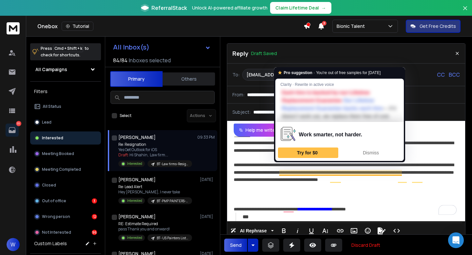 The image size is (472, 255). What do you see at coordinates (257, 130) in the screenshot?
I see `button: Help me write` at bounding box center [257, 130].